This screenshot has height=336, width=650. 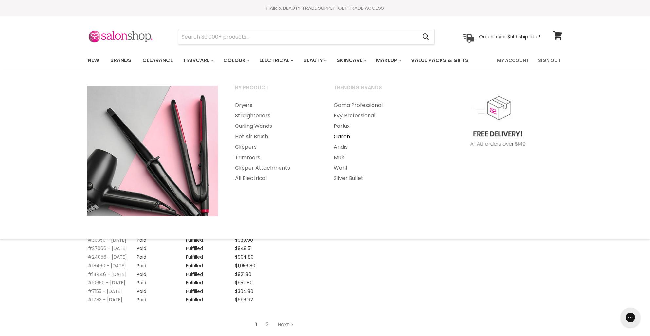 I want to click on a: Go to page 2, so click(x=267, y=325).